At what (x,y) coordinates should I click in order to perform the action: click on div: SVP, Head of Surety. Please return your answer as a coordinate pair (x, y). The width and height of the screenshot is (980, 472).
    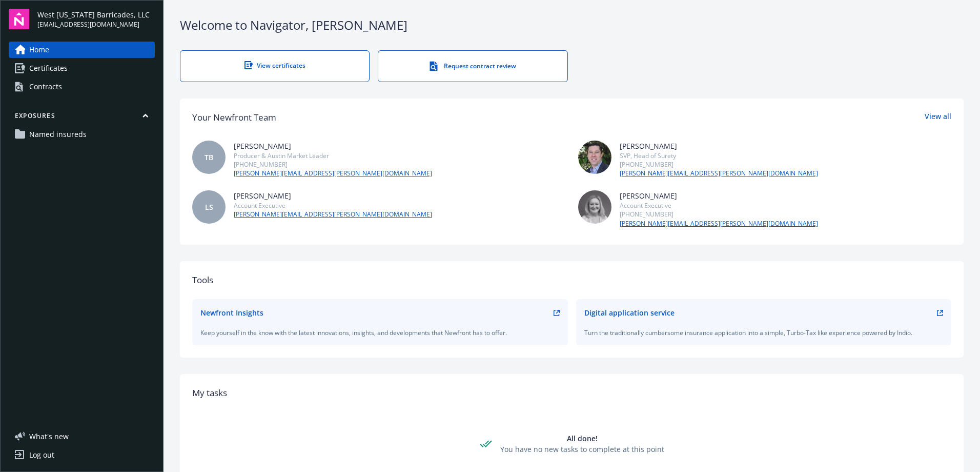
    Looking at the image, I should click on (719, 155).